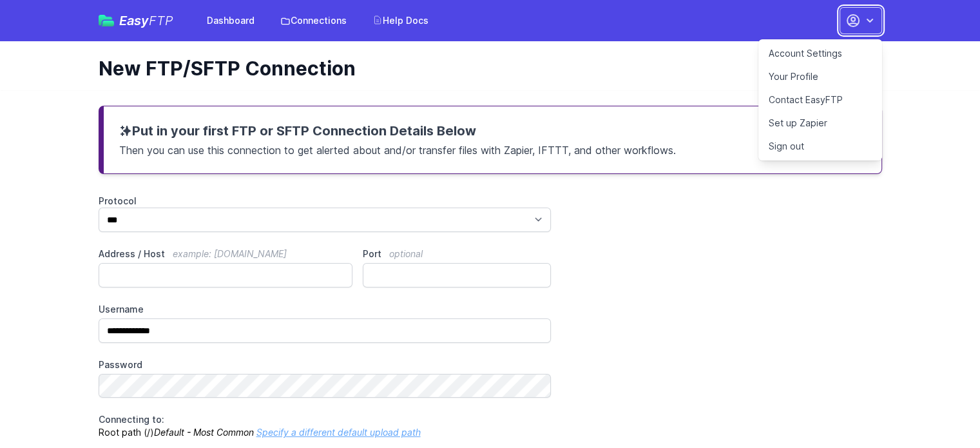 This screenshot has width=980, height=448. I want to click on a: Help Docs, so click(400, 21).